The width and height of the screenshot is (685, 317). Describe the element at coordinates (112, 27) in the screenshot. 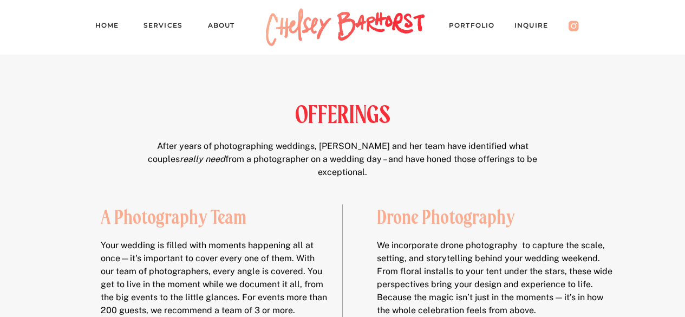

I see `nav: Home` at that location.